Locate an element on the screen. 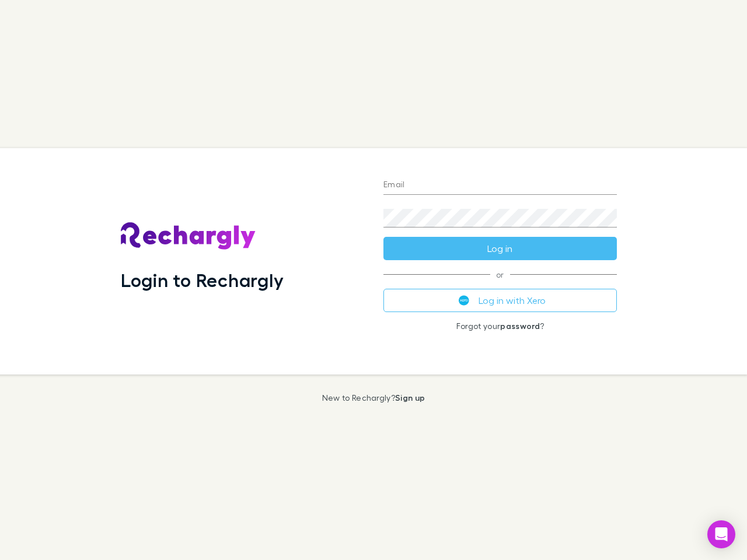 The width and height of the screenshot is (747, 560). img: Xero's logo is located at coordinates (464, 300).